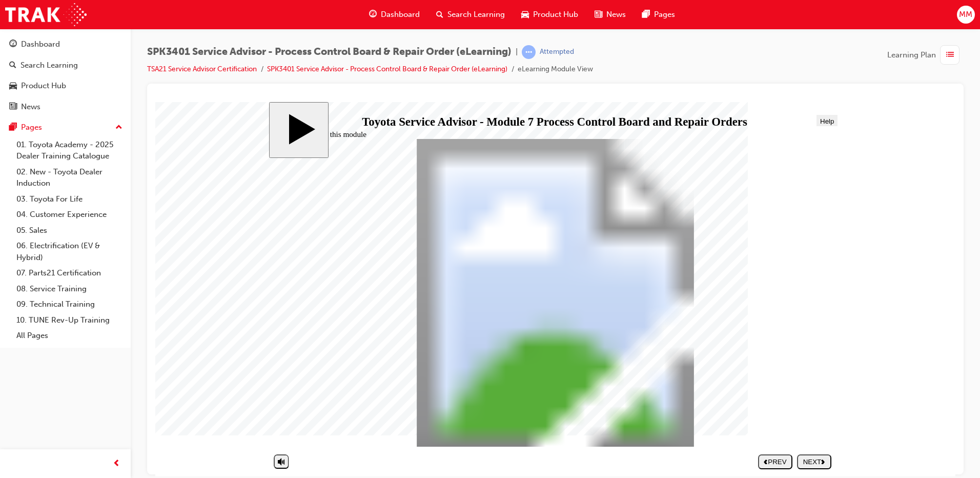 The width and height of the screenshot is (980, 478). I want to click on a: 06. Electrification (EV & Hybrid), so click(70, 251).